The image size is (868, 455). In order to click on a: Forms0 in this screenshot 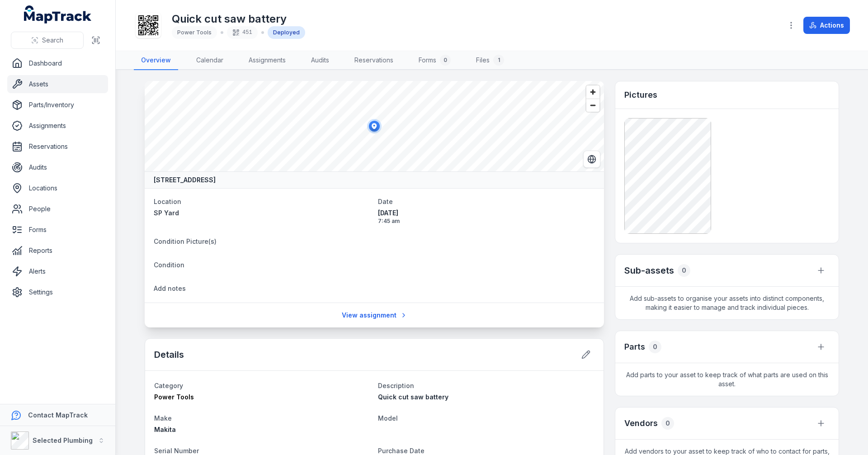, I will do `click(435, 60)`.